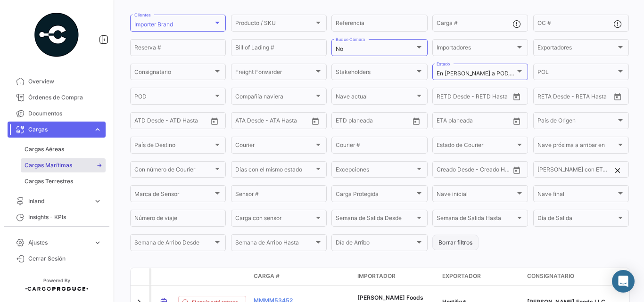  I want to click on a: Insights - KPIs, so click(57, 217).